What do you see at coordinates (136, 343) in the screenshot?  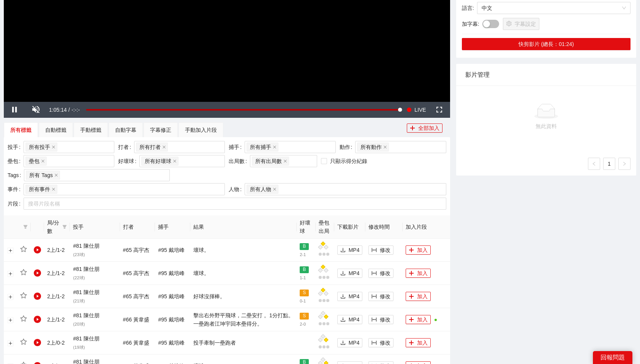 I see `span: # 66 黃韋盛` at bounding box center [136, 343].